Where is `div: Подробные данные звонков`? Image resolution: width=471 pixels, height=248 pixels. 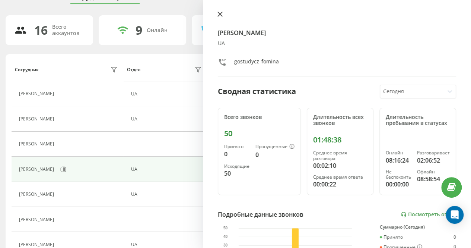 div: Подробные данные звонков is located at coordinates (261, 214).